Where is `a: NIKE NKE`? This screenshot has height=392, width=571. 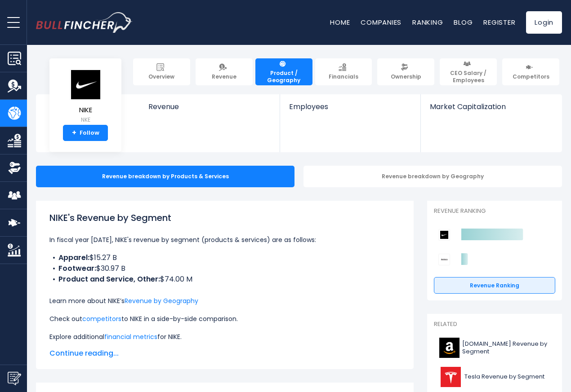 a: NIKE NKE is located at coordinates (85, 97).